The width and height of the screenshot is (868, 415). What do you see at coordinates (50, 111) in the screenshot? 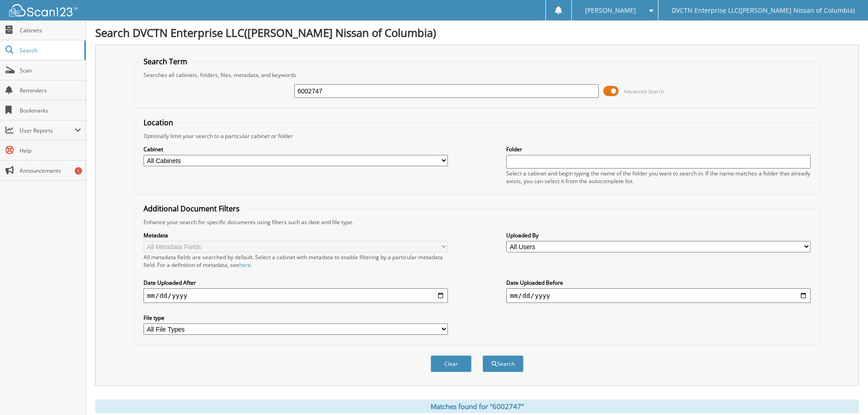
I see `span: Bookmarks` at bounding box center [50, 111].